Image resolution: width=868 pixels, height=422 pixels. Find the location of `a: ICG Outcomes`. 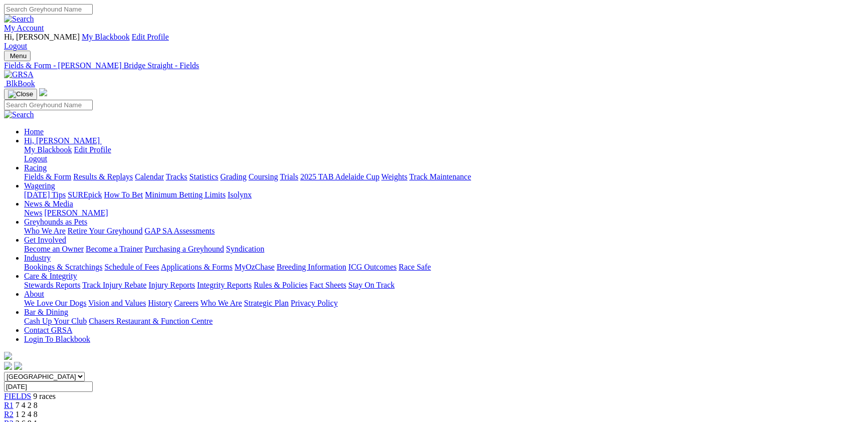

a: ICG Outcomes is located at coordinates (373, 266).